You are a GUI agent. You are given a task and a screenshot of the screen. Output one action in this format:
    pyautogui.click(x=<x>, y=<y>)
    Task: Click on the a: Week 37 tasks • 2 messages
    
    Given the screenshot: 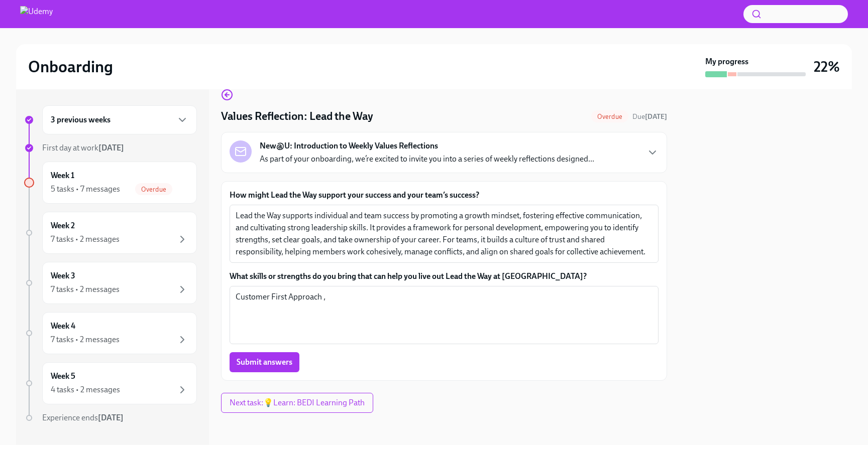 What is the action you would take?
    pyautogui.click(x=111, y=283)
    